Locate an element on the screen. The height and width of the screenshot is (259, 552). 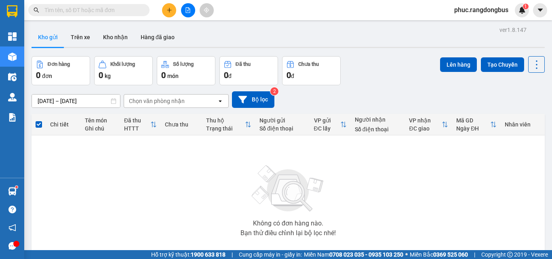
span: kg is located at coordinates (107, 76).